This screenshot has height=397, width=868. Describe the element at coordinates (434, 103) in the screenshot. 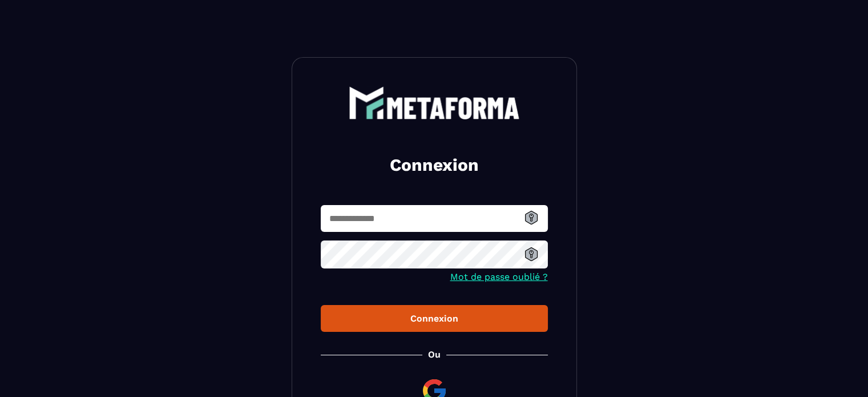

I see `img: logo` at that location.